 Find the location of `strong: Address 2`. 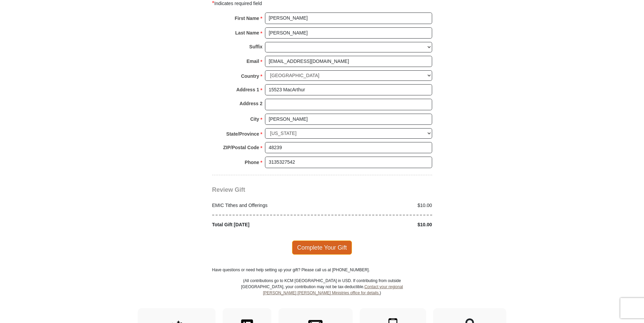

strong: Address 2 is located at coordinates (251, 104).